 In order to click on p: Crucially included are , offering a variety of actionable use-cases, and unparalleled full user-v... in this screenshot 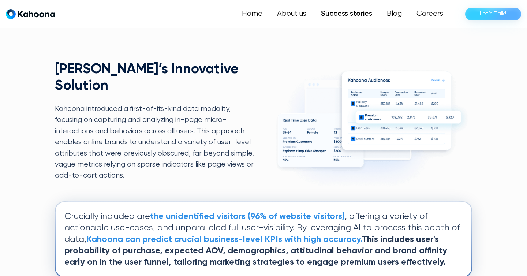, I will do `click(263, 239)`.